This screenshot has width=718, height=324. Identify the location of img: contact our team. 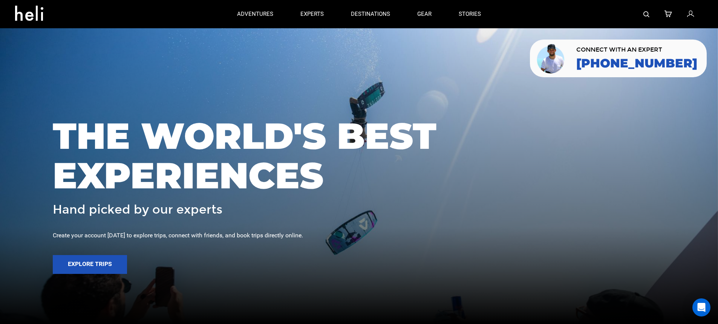
(551, 58).